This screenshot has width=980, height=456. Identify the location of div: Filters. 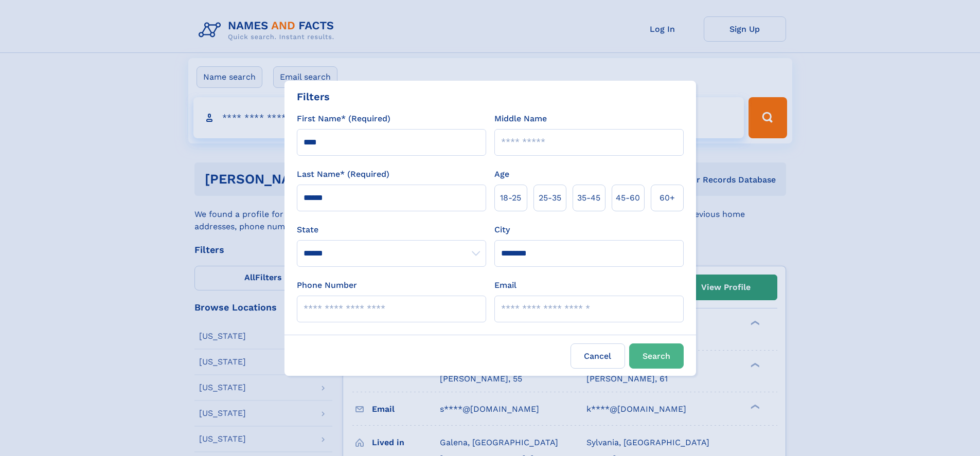
(313, 97).